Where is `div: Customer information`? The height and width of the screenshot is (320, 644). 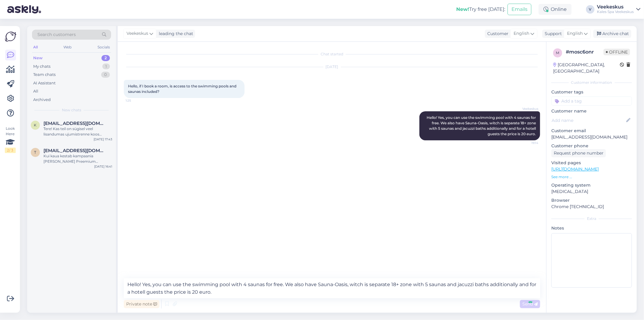
div: Customer information is located at coordinates (591, 82).